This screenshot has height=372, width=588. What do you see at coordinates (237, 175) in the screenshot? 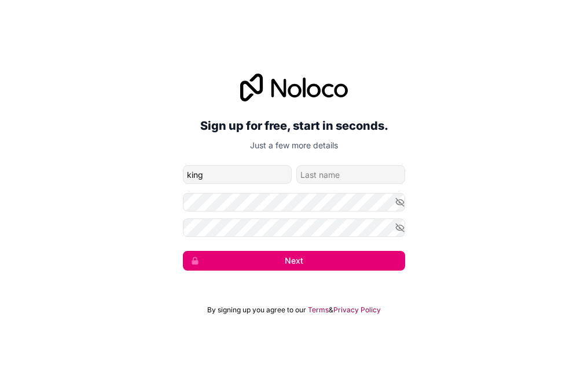
I see `input: given-name` at bounding box center [237, 175].